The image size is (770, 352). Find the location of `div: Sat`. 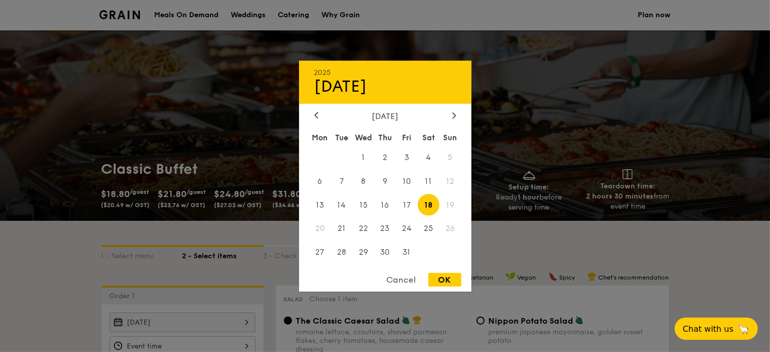

div: Sat is located at coordinates (428, 137).